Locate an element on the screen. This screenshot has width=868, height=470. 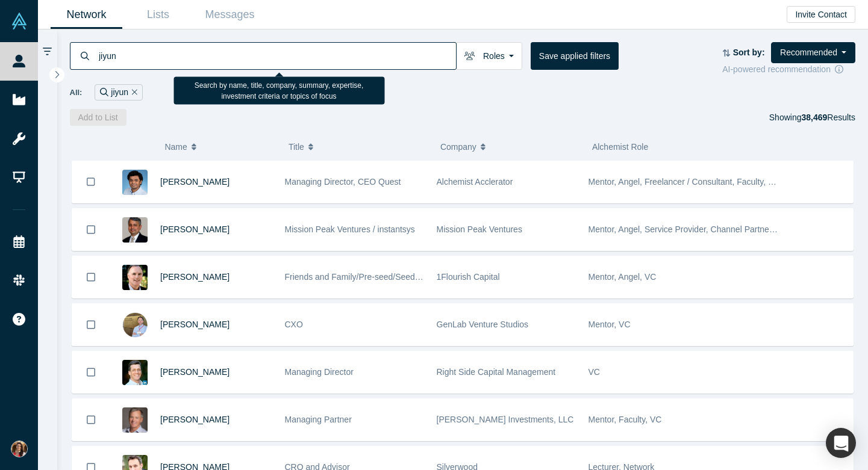
a: Lists is located at coordinates (158, 15).